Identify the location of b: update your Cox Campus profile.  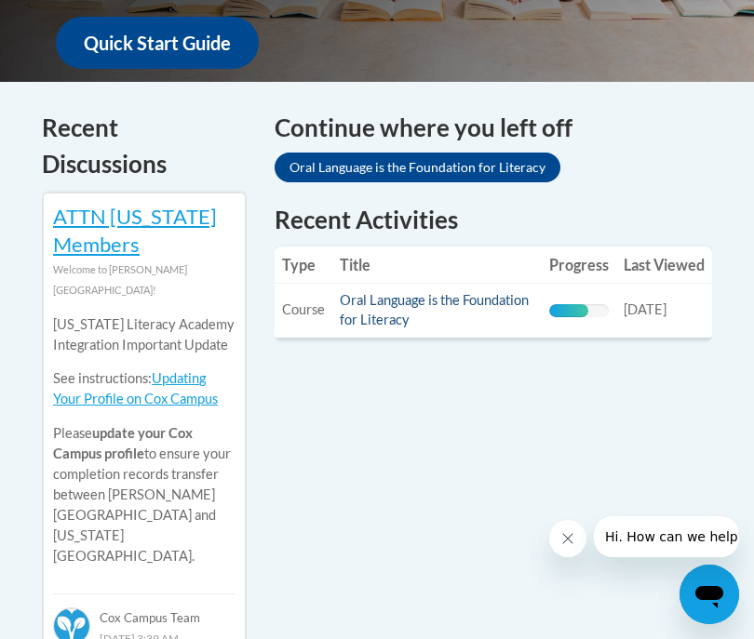
(123, 443).